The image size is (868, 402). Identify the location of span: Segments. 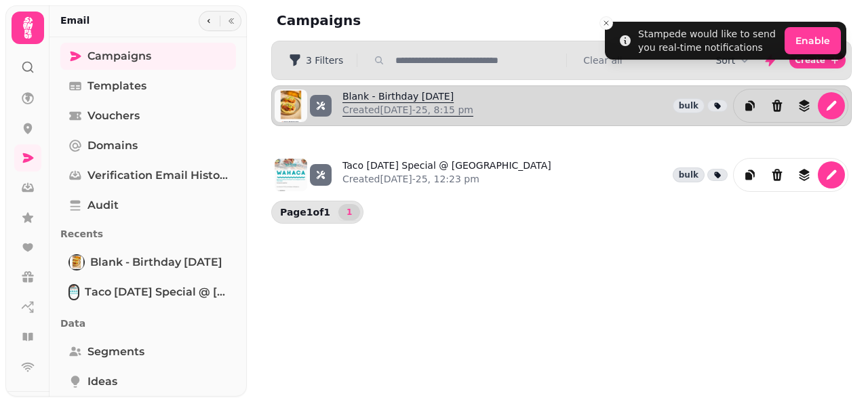
(116, 352).